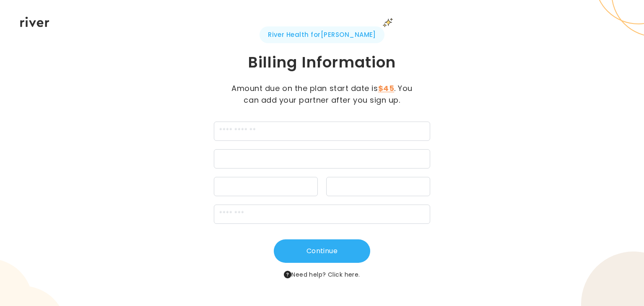 The image size is (644, 306). Describe the element at coordinates (322, 275) in the screenshot. I see `span: Need help?` at that location.